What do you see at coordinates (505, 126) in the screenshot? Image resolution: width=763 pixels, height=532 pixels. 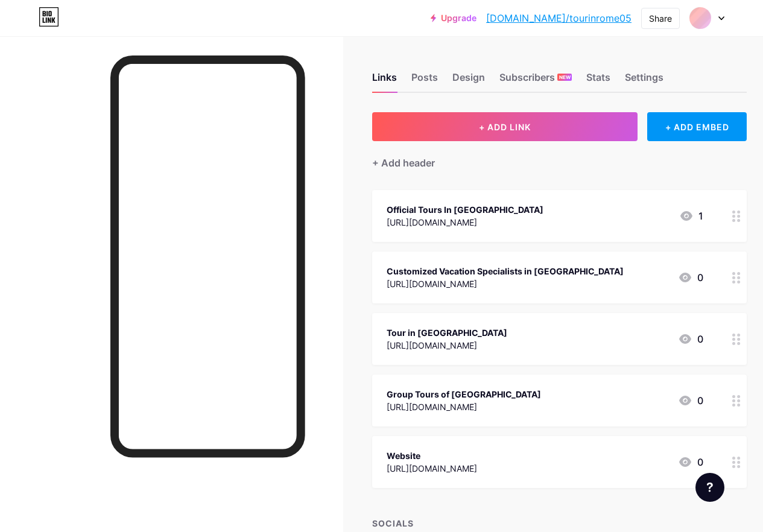 I see `button: + ADD LINK` at bounding box center [505, 126].